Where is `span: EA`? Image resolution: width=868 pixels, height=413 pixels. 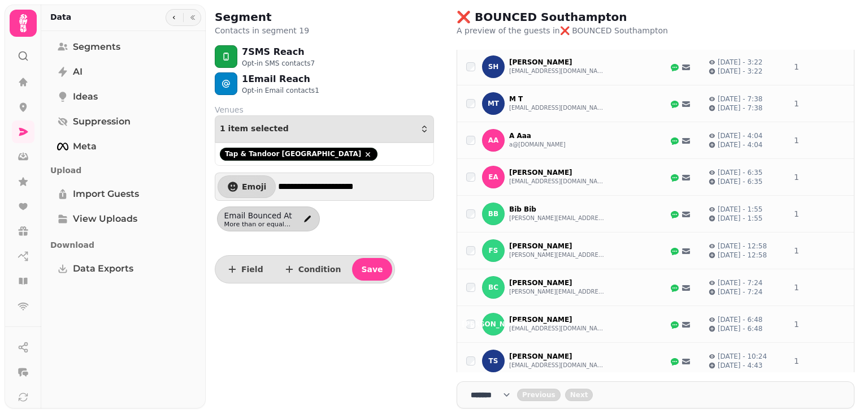
span: EA is located at coordinates (493, 177).